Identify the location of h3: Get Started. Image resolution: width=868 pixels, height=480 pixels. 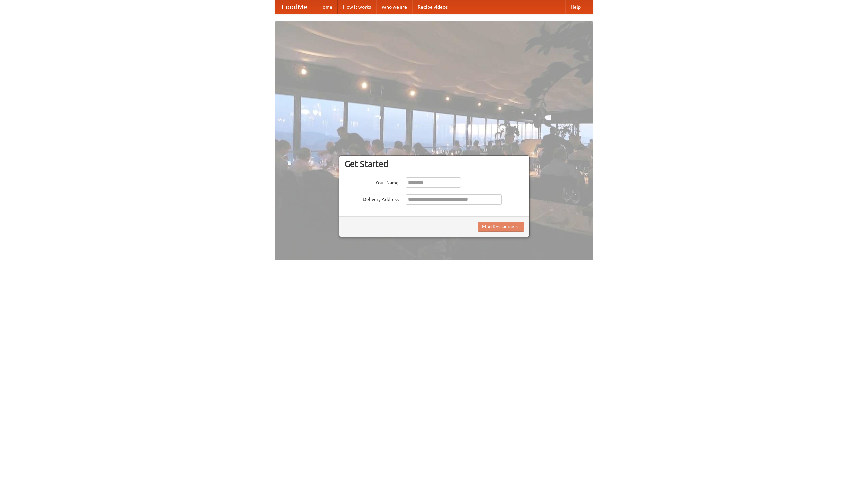
(434, 164).